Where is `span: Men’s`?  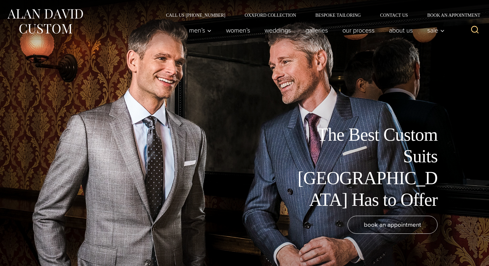
span: Men’s is located at coordinates (200, 30).